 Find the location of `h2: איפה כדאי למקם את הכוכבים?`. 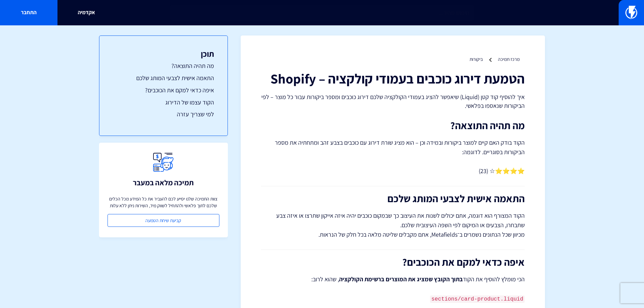

h2: איפה כדאי למקם את הכוכבים? is located at coordinates (393, 262).